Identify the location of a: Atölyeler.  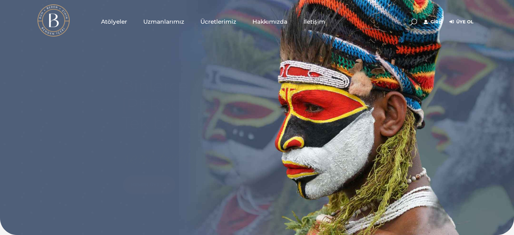
(114, 22).